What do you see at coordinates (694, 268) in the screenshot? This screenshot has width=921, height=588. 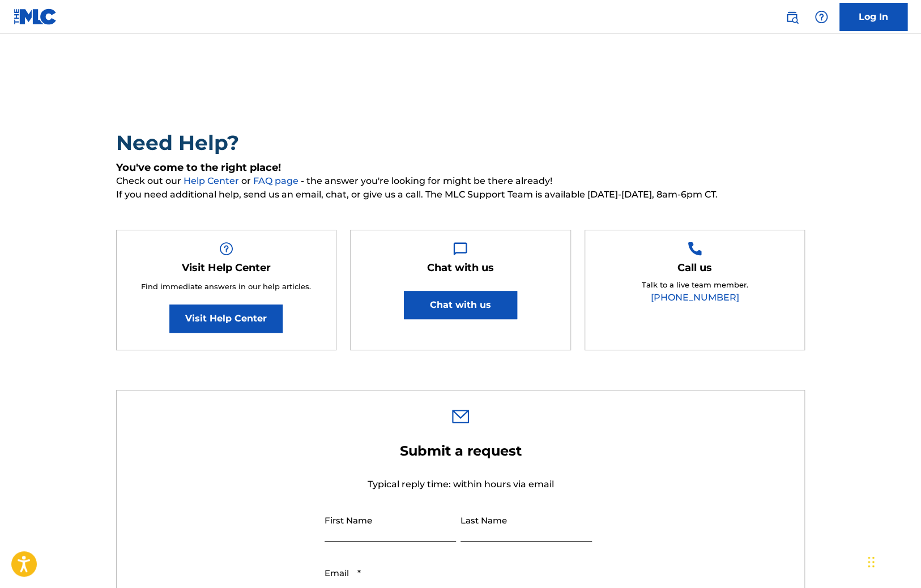 I see `h5: Call us` at bounding box center [694, 268].